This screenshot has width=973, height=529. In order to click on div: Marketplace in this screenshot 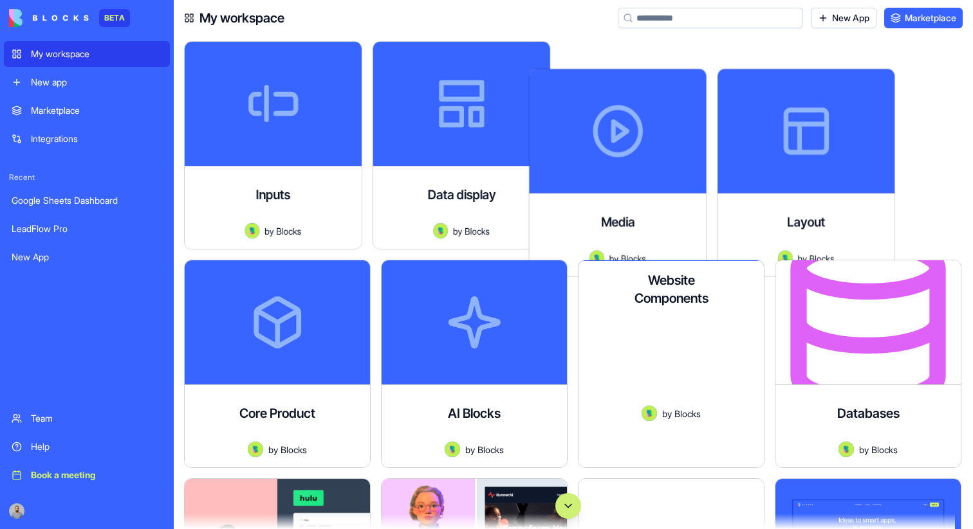, I will do `click(96, 111)`.